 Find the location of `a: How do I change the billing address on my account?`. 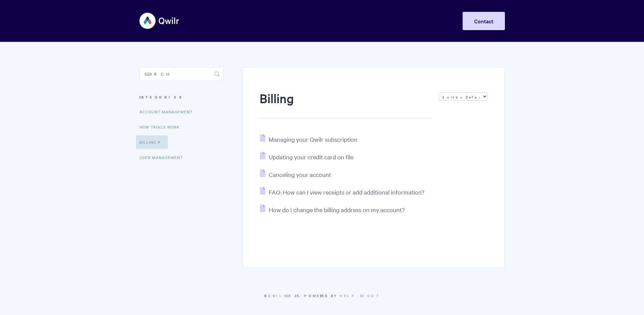

a: How do I change the billing address on my account? is located at coordinates (332, 210).